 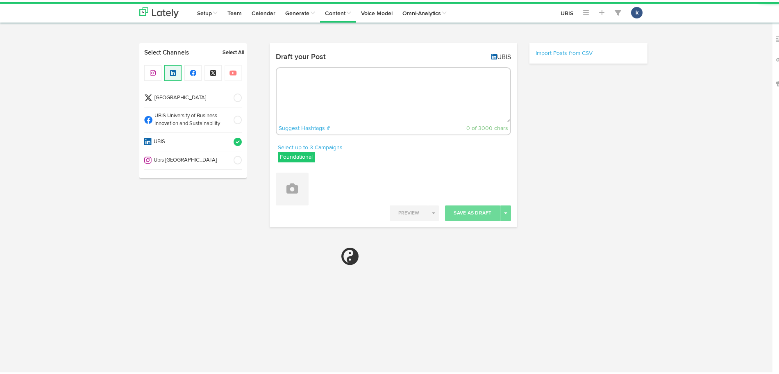 I want to click on h4: Draft your Post, so click(x=301, y=55).